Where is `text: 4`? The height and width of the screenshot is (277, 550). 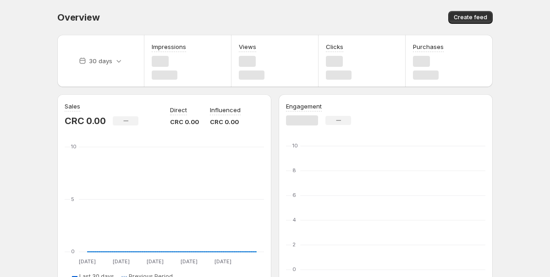 text: 4 is located at coordinates (294, 220).